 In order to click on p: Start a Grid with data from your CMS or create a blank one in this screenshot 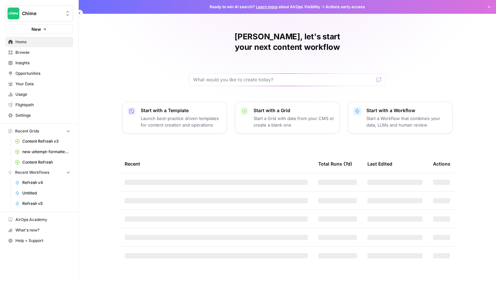, I will do `click(294, 122)`.